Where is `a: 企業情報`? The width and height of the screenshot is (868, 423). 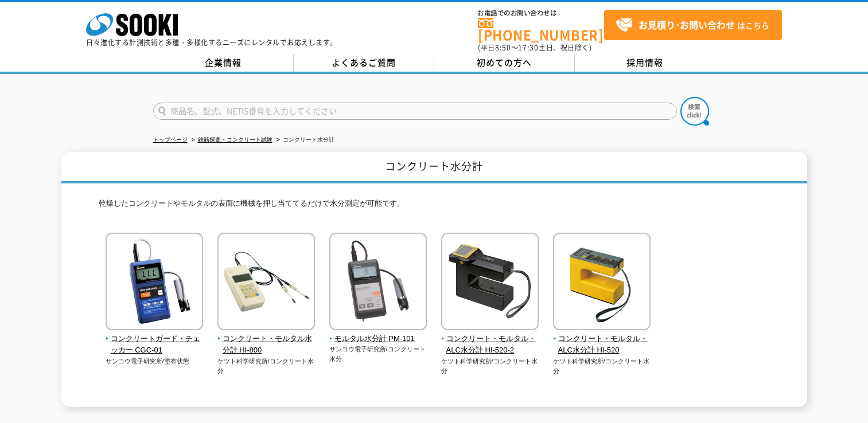
a: 企業情報 is located at coordinates (223, 63).